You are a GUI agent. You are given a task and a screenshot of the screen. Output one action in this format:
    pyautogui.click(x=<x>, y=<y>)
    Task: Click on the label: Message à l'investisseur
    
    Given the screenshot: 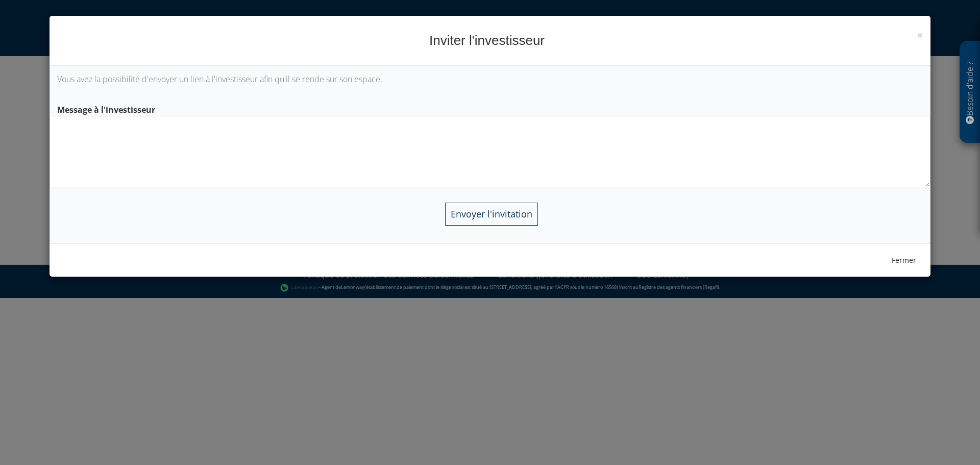 What is the action you would take?
    pyautogui.click(x=490, y=108)
    